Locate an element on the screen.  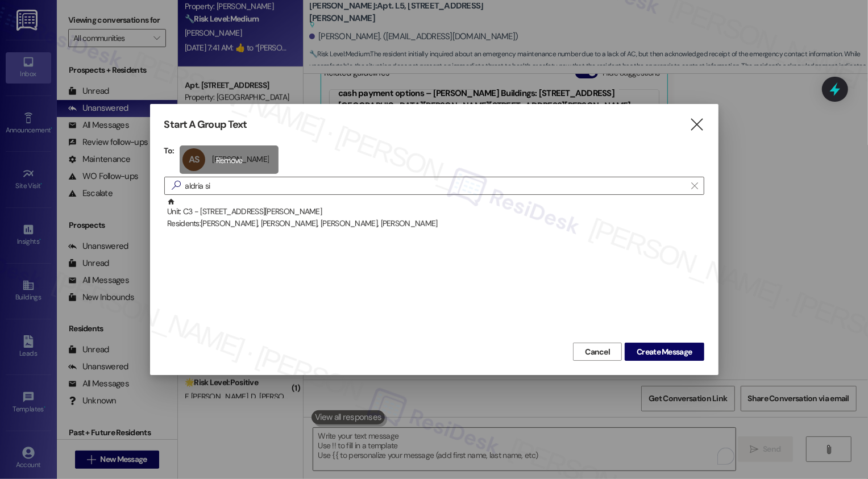
span: Cancel is located at coordinates (597, 352).